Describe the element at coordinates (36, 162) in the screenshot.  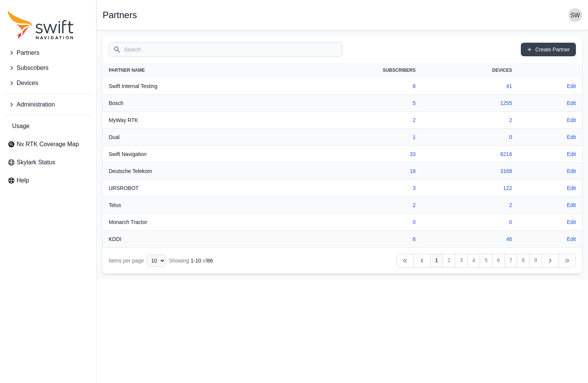
I see `span: Skylark Status` at that location.